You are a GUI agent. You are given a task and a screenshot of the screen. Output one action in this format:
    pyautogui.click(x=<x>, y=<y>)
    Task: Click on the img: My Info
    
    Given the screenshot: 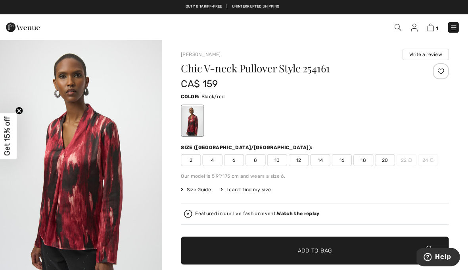 What is the action you would take?
    pyautogui.click(x=415, y=27)
    